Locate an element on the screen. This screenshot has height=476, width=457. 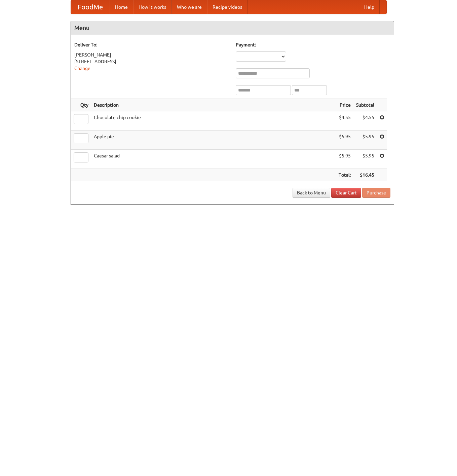
a: Help is located at coordinates (370, 7).